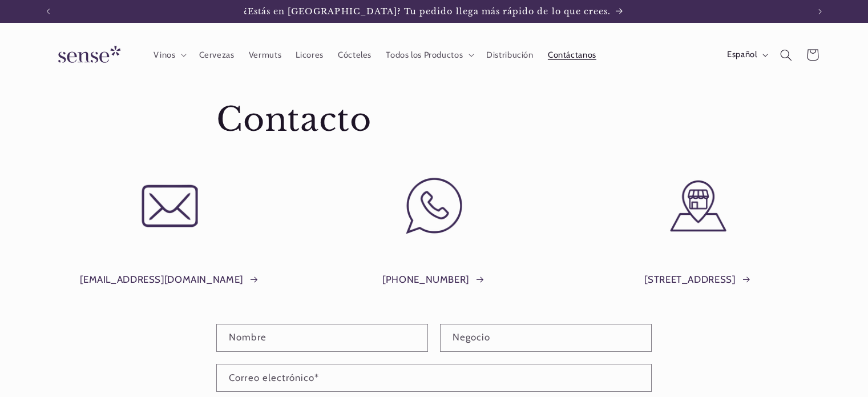  Describe the element at coordinates (572, 55) in the screenshot. I see `span: Contáctanos` at that location.